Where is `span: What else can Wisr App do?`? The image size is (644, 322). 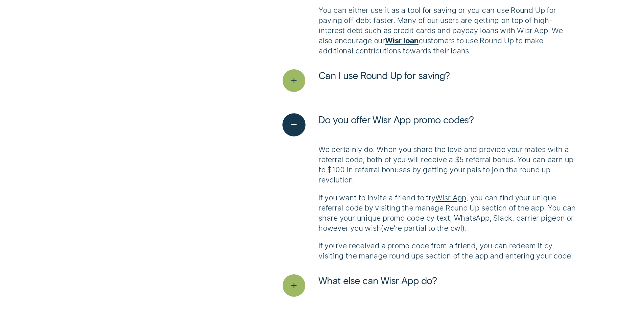 span: What else can Wisr App do? is located at coordinates (378, 280).